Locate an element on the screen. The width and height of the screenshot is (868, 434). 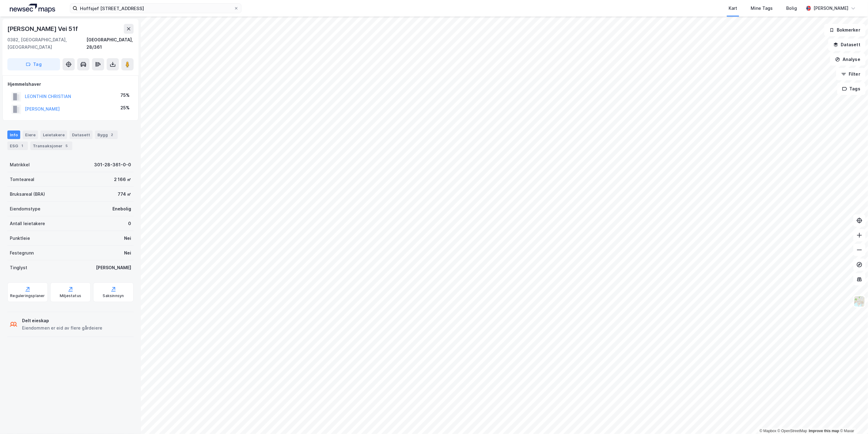
div: Kart is located at coordinates (733, 8).